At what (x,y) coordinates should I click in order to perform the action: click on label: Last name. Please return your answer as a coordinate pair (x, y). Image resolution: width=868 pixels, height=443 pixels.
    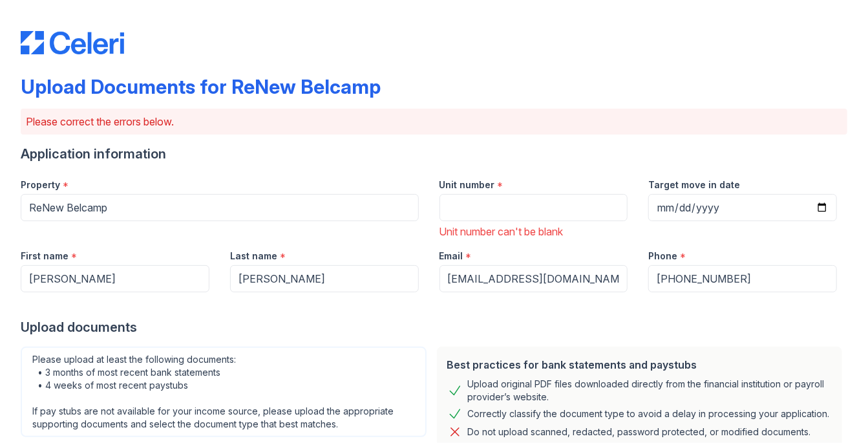
    Looking at the image, I should click on (254, 256).